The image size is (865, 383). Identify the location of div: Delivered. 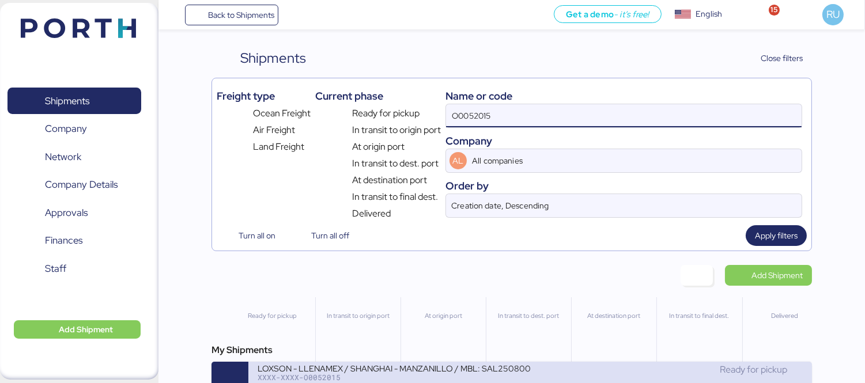
(785, 316).